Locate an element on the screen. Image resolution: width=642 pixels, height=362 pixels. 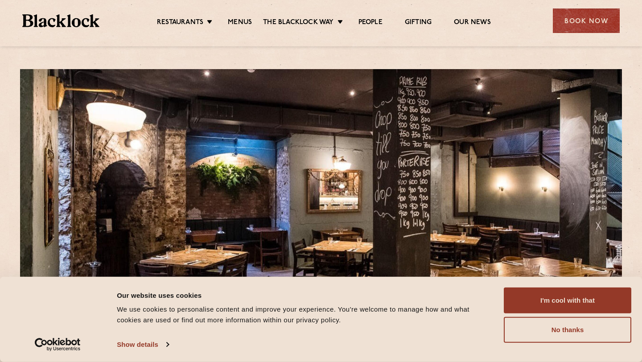
a: Show details is located at coordinates (143, 345).